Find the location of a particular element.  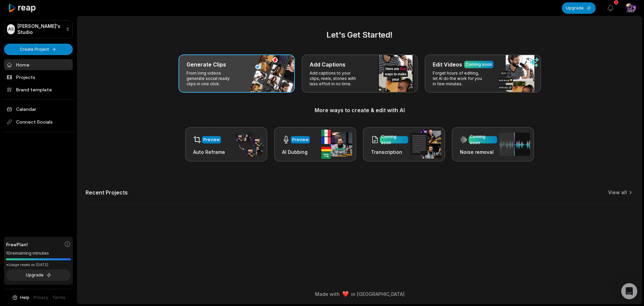

img: heart emoji is located at coordinates (345, 294).